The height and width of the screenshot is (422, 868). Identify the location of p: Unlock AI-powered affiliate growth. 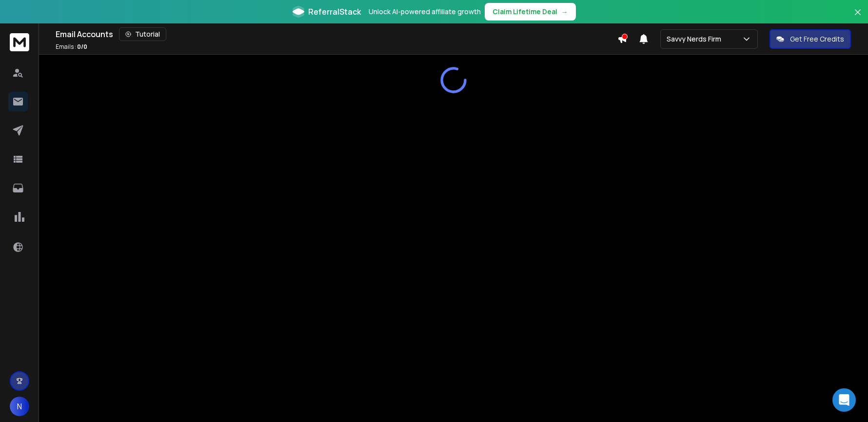
(425, 12).